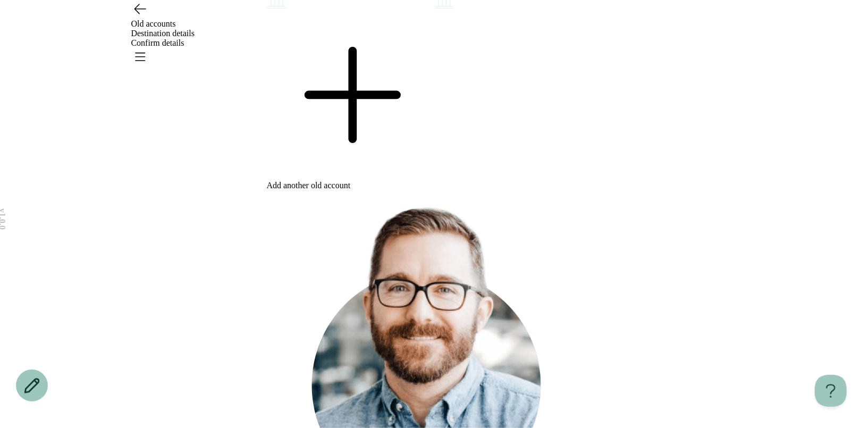 Image resolution: width=868 pixels, height=428 pixels. I want to click on div: Add another old account, so click(350, 186).